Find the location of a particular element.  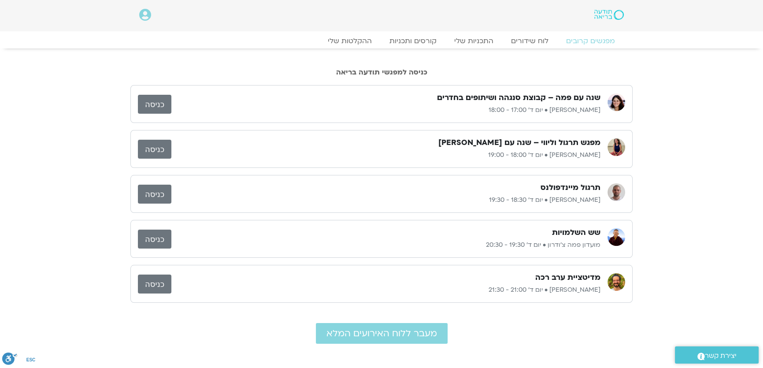

img: שגב הורוביץ is located at coordinates (617, 282).